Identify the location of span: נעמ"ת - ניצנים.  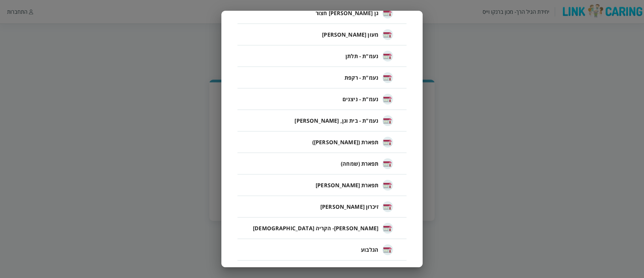
(360, 99).